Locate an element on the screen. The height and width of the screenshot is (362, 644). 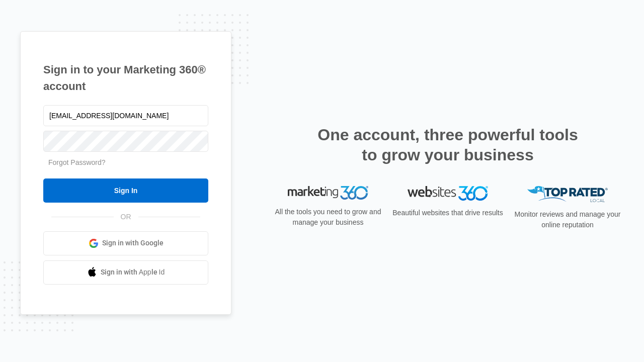
input: Email is located at coordinates (126, 116).